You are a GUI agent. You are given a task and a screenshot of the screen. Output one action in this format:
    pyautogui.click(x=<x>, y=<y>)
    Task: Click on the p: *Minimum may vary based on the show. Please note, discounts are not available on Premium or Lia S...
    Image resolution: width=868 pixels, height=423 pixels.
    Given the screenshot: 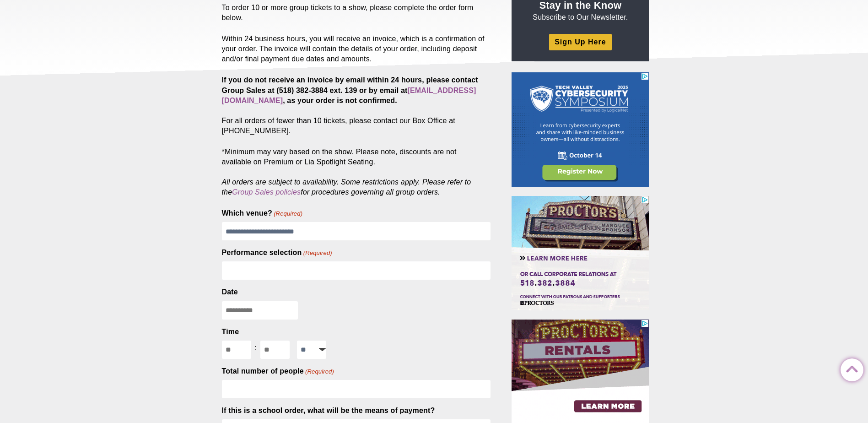 What is the action you would take?
    pyautogui.click(x=357, y=173)
    